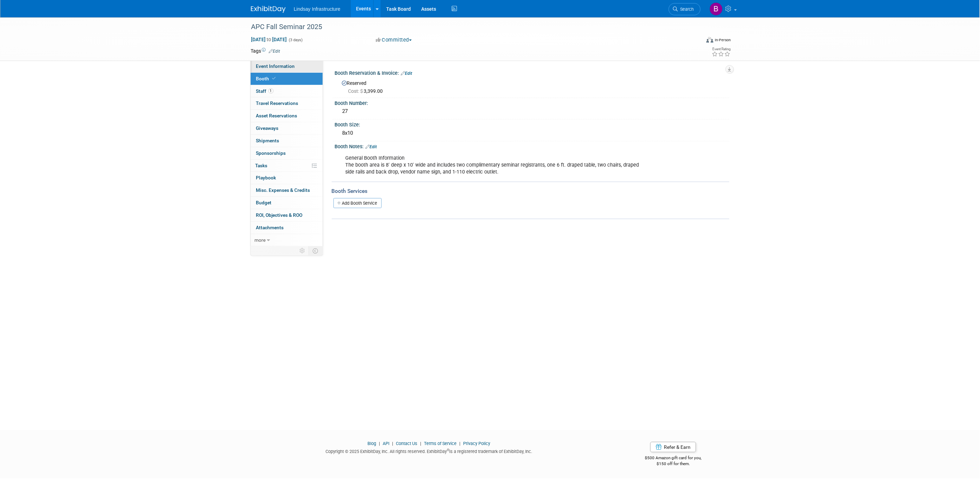  I want to click on a: Budget, so click(287, 203).